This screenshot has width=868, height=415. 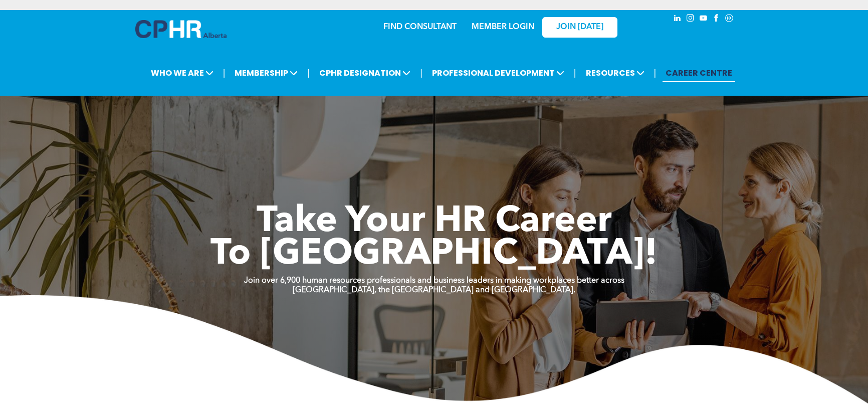 I want to click on span: RESOURCES, so click(x=615, y=73).